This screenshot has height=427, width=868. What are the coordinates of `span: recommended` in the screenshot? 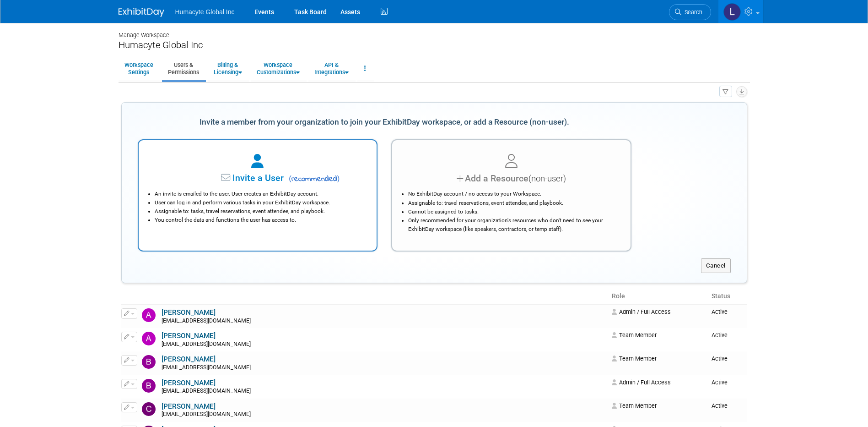 It's located at (312, 179).